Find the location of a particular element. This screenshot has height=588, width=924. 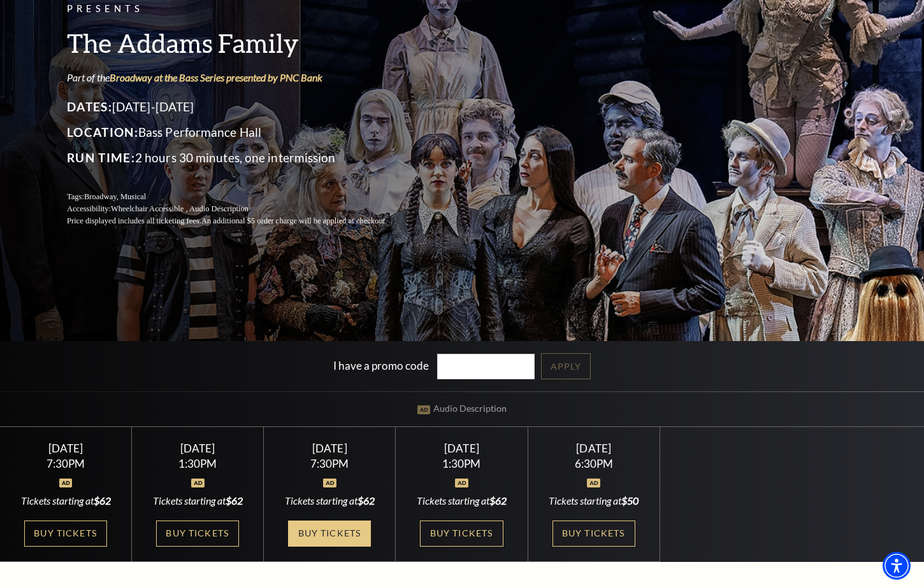

label: I have a promo code is located at coordinates (381, 365).